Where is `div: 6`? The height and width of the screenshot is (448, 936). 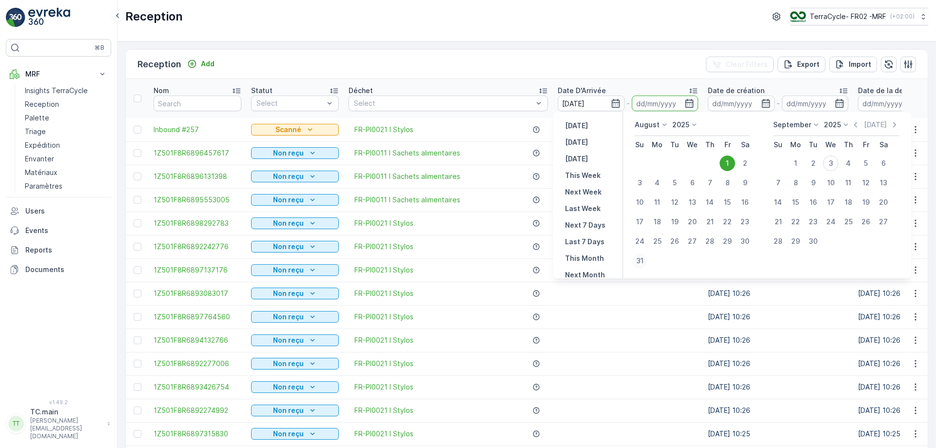 div: 6 is located at coordinates (692, 183).